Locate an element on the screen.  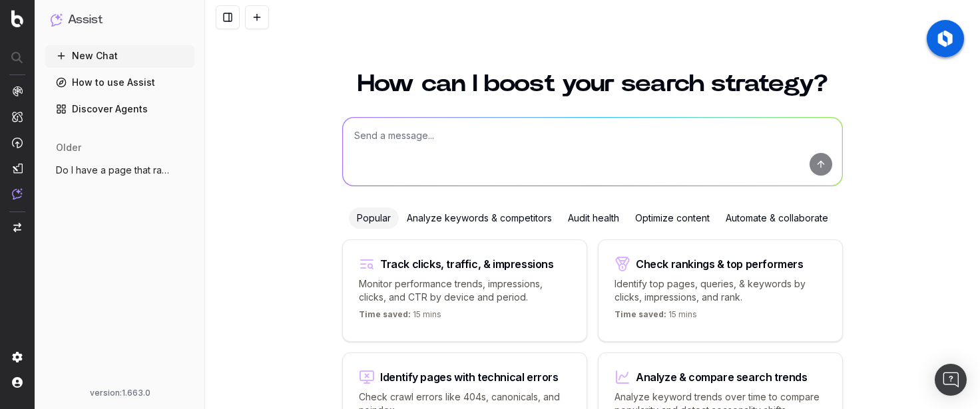
div: Track clicks, traffic, & impressions is located at coordinates (466, 264).